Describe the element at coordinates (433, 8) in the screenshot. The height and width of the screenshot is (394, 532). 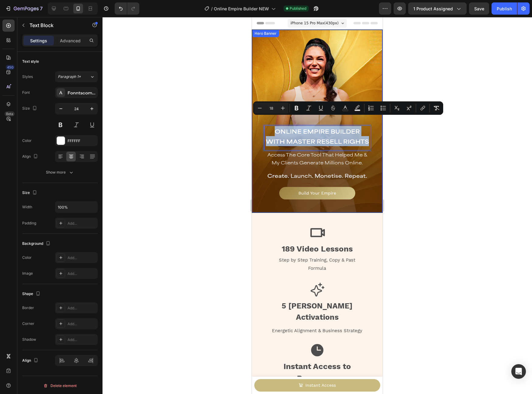
I see `span: 1 product assigned` at that location.